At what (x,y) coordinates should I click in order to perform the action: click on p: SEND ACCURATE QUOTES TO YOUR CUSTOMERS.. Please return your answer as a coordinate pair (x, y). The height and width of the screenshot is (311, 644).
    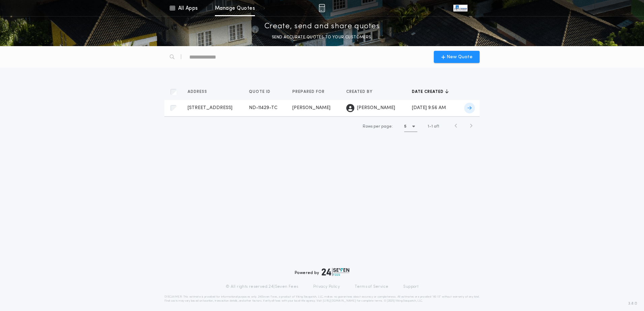
    Looking at the image, I should click on (322, 38).